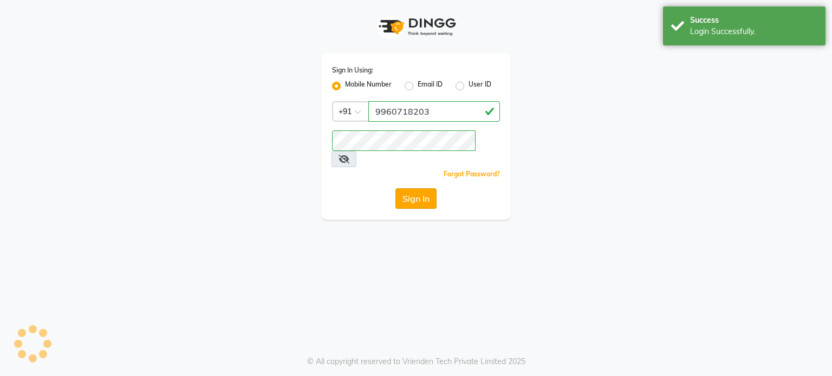 The width and height of the screenshot is (832, 376). I want to click on img: logo1.svg, so click(416, 27).